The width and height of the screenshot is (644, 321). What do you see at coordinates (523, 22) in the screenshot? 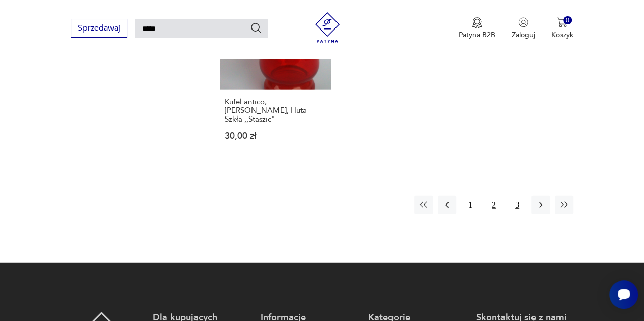
I see `img: Ikonka użytkownika` at bounding box center [523, 22].